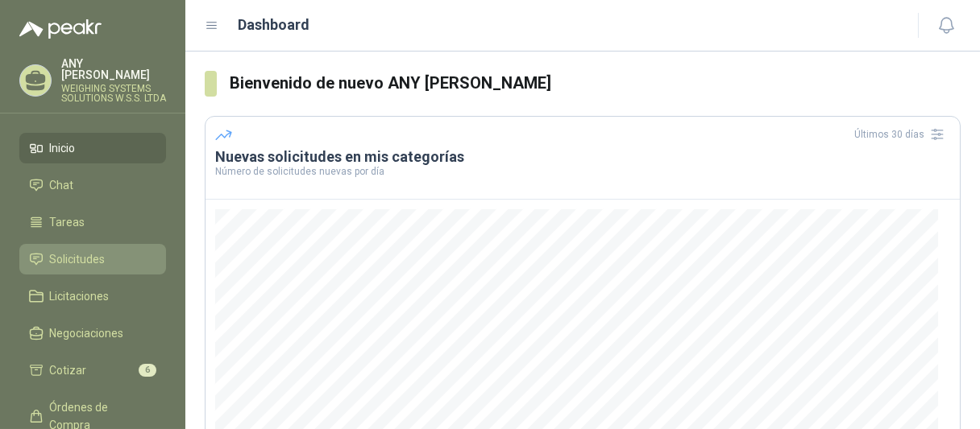 This screenshot has width=980, height=429. Describe the element at coordinates (93, 333) in the screenshot. I see `a: Negociaciones` at that location.